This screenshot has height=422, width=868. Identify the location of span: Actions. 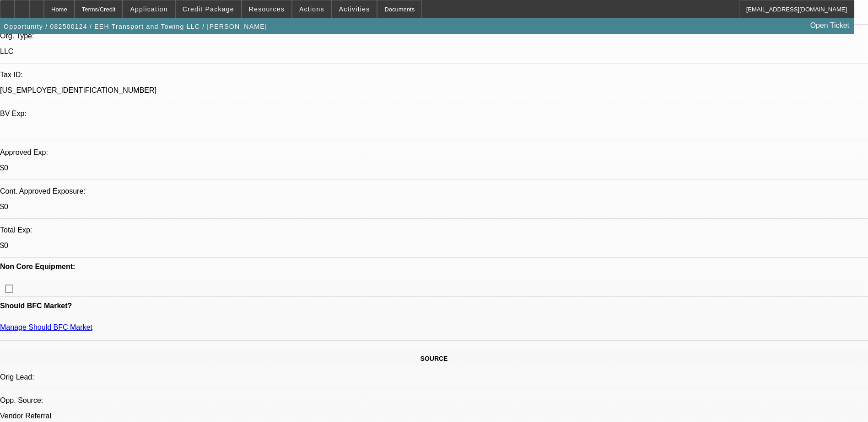
(311, 10).